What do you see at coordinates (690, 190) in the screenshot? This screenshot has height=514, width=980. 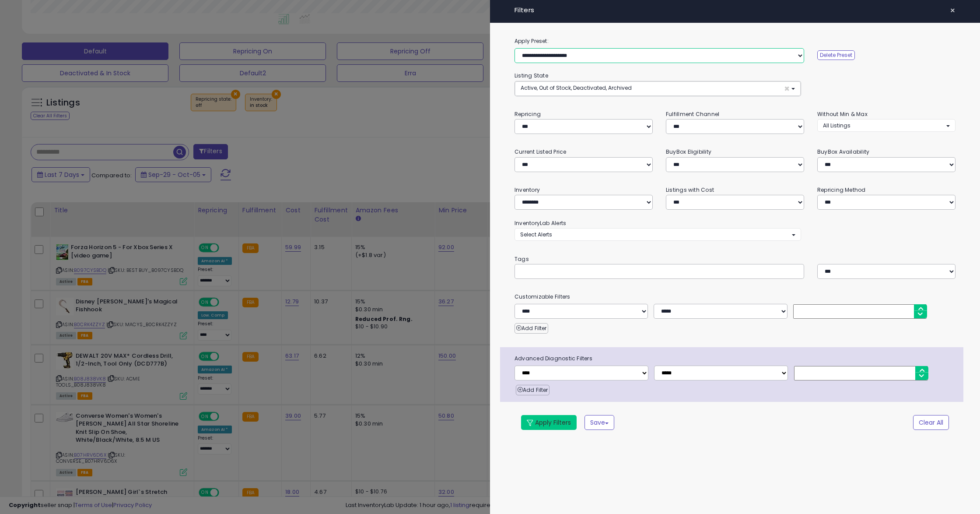 I see `small: Listings with Cost` at bounding box center [690, 190].